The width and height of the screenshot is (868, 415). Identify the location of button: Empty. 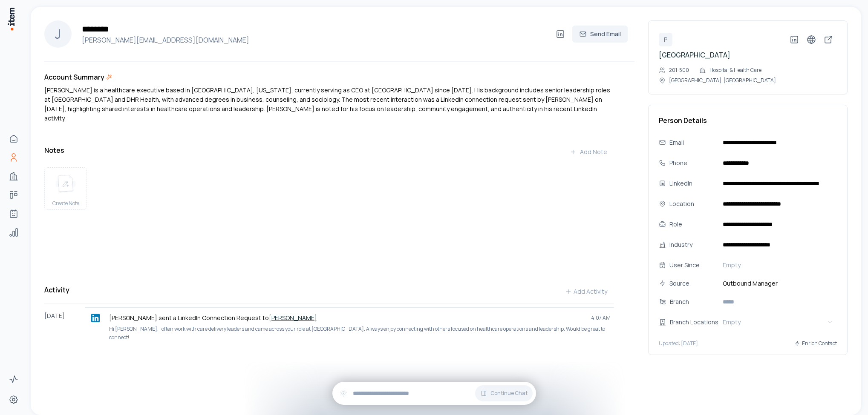
(778, 265).